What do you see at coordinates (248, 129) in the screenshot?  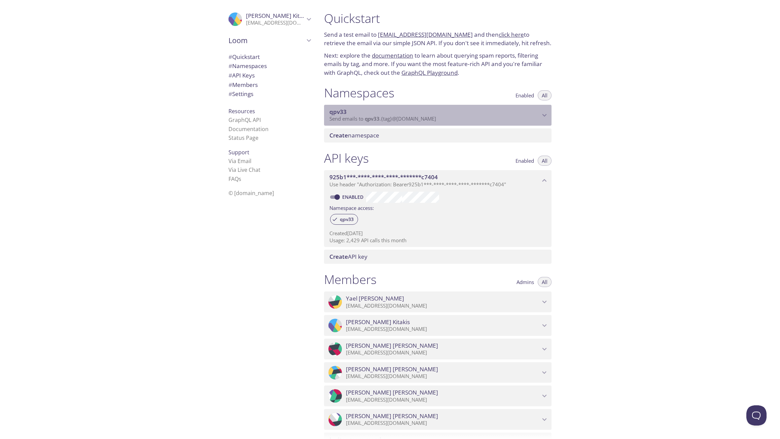 I see `a: Documentation` at bounding box center [248, 129].